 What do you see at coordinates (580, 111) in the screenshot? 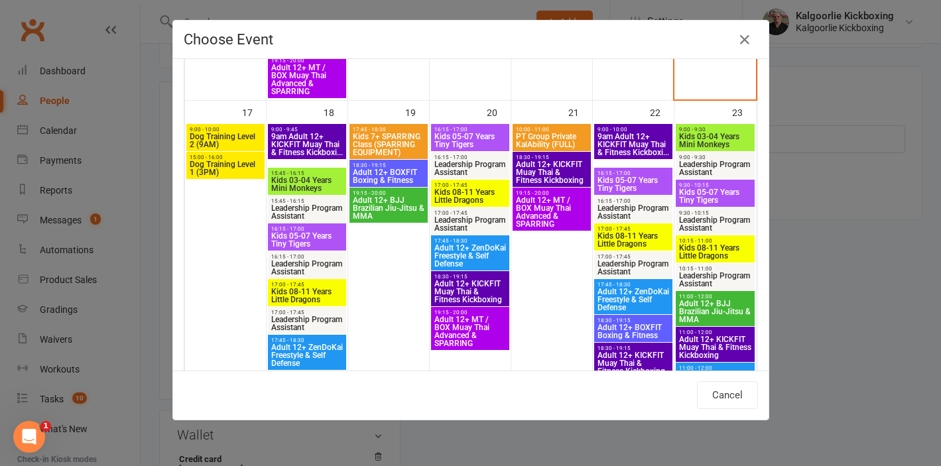
I see `div: 21` at bounding box center [580, 111].